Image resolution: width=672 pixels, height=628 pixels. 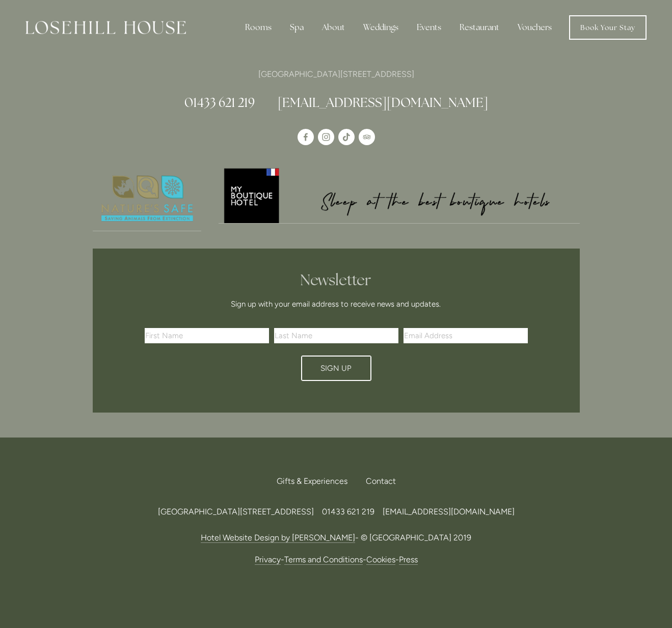 I want to click on img: Nature's Safe - Logo, so click(x=147, y=199).